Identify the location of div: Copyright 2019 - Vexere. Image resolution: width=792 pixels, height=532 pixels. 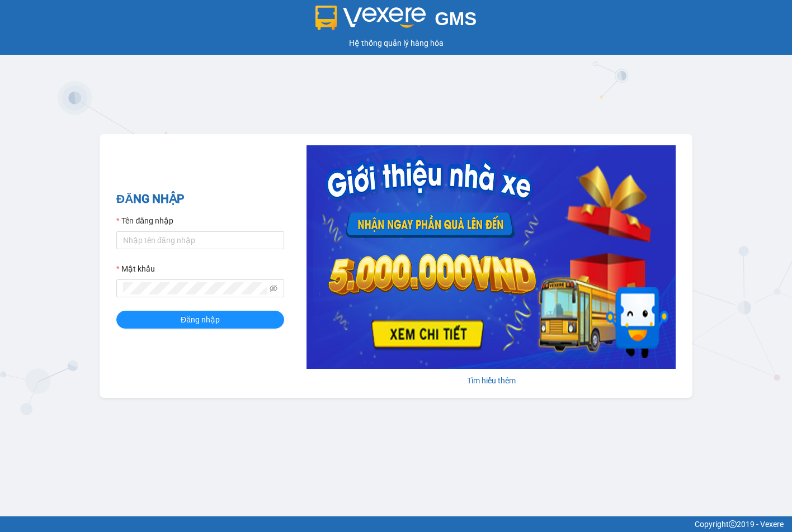
(396, 524).